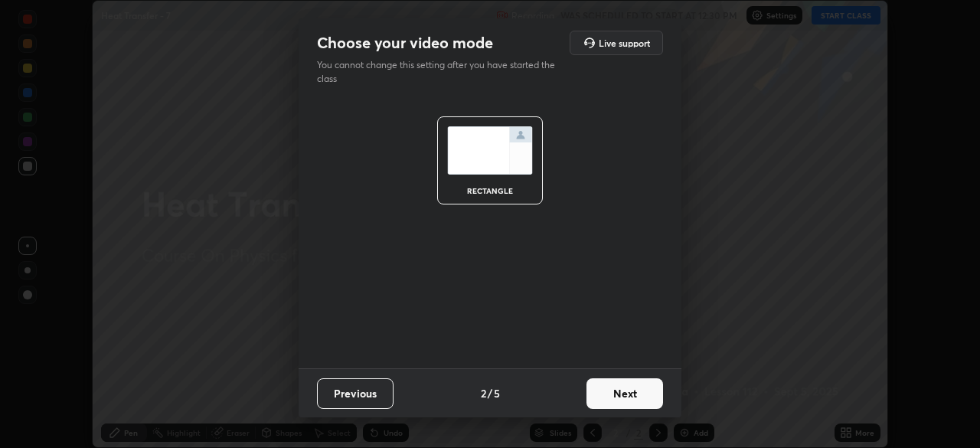  What do you see at coordinates (490, 190) in the screenshot?
I see `div: rectangle` at bounding box center [490, 190].